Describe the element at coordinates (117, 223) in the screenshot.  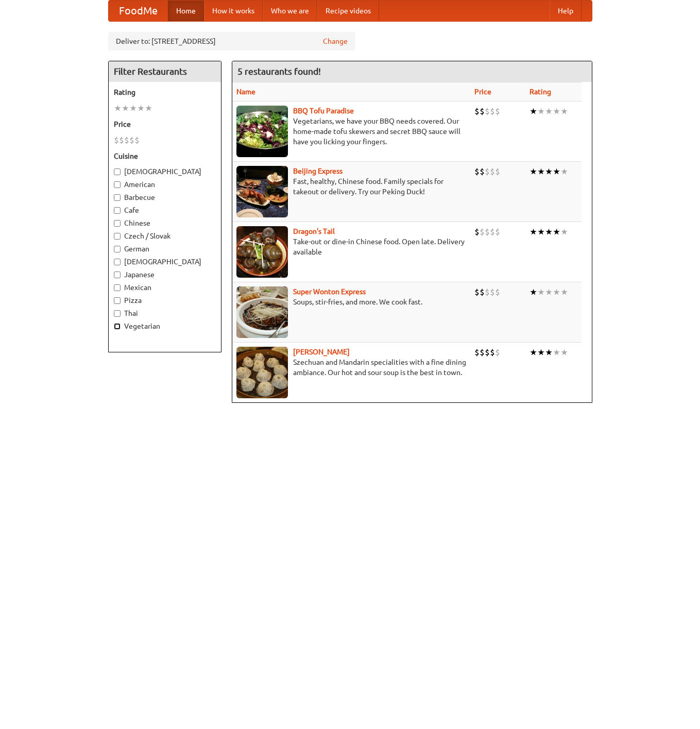
I see `input: Chinese` at that location.